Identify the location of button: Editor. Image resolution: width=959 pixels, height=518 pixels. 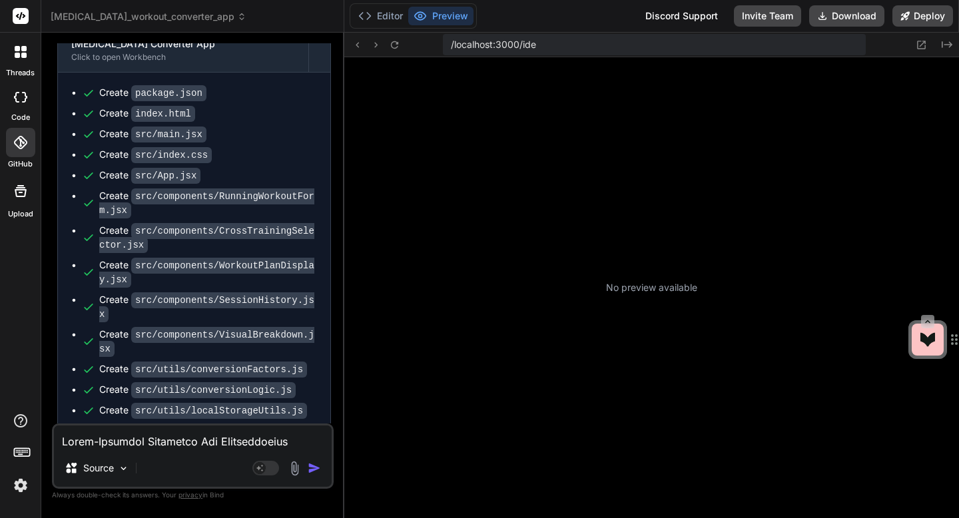
(380, 16).